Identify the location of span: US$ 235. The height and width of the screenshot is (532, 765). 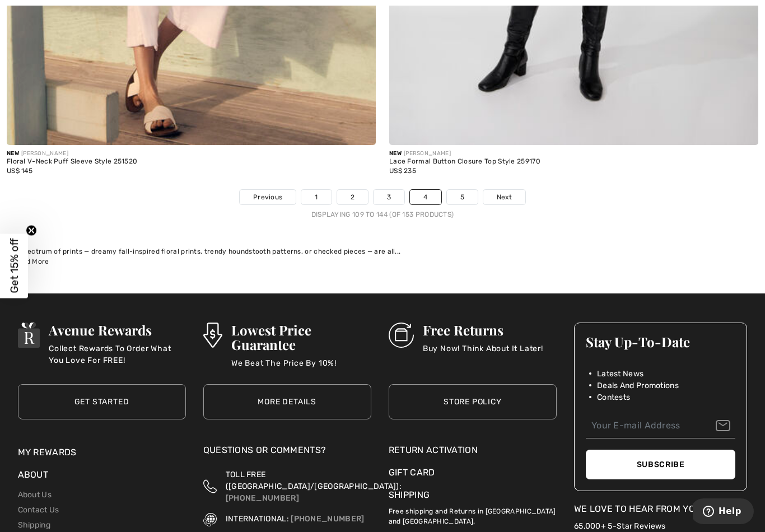
(402, 171).